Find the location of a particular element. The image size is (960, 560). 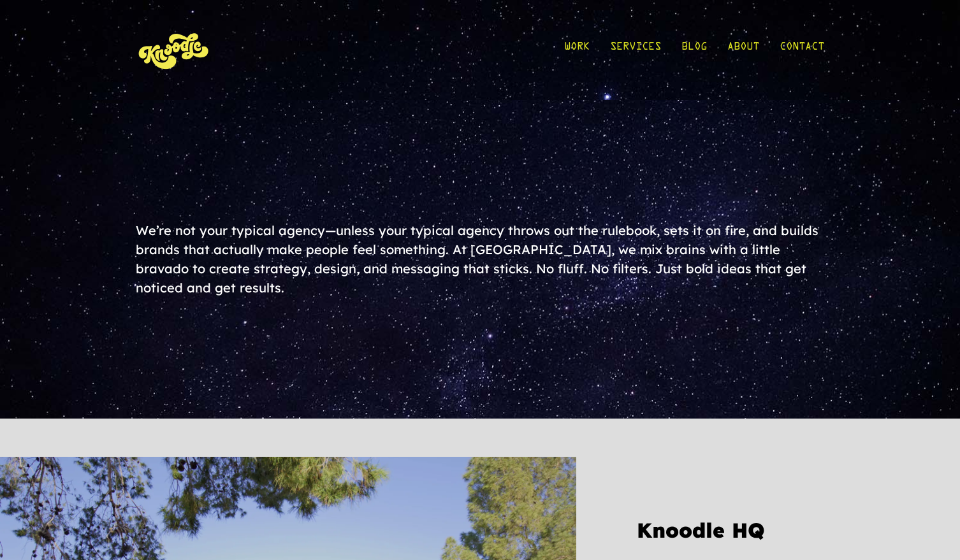

h3: Knoodle HQ is located at coordinates (768, 535).